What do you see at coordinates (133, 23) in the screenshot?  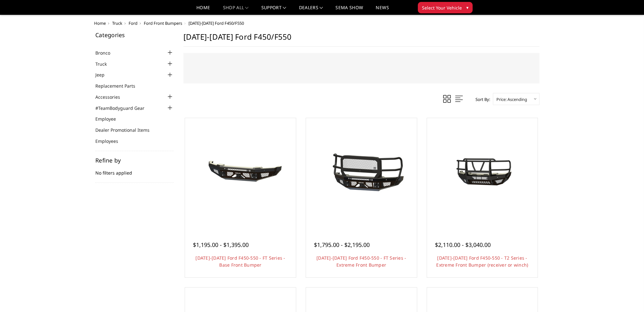 I see `span: Ford` at bounding box center [133, 23].